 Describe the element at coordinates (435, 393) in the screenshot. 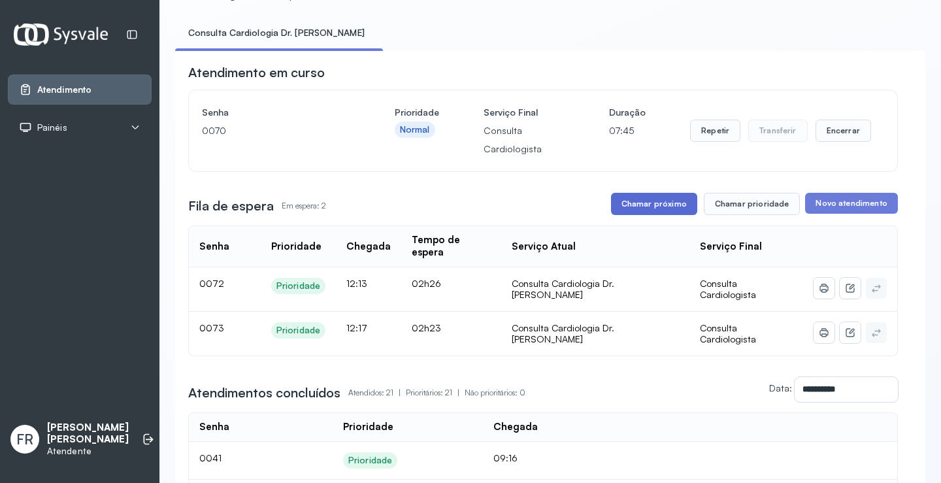

I see `p: Prioritários: 21` at that location.